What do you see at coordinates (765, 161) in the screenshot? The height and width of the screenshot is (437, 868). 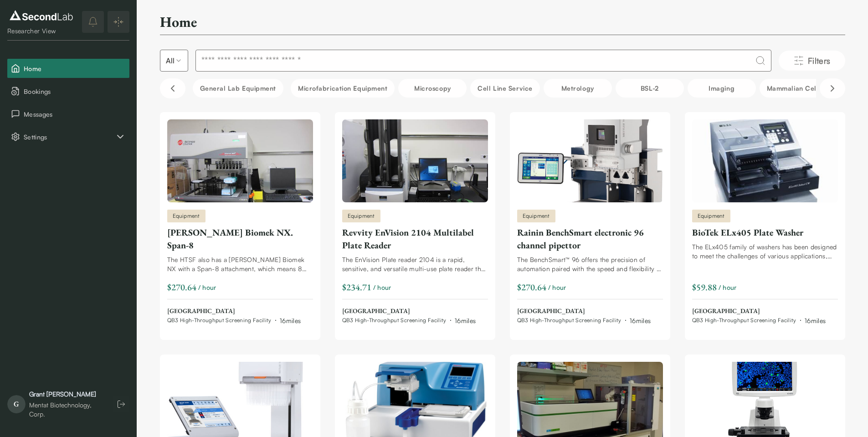 I see `img: BioTek ELx405 Plate Washer` at bounding box center [765, 161].